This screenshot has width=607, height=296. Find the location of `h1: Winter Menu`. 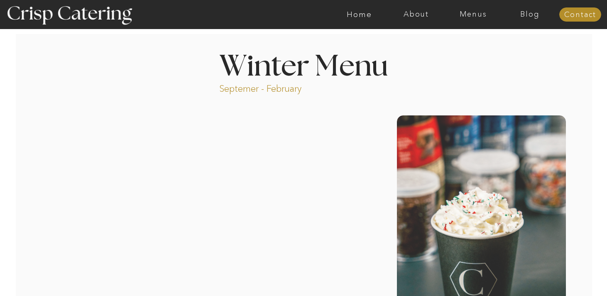

h1: Winter Menu is located at coordinates (304, 64).